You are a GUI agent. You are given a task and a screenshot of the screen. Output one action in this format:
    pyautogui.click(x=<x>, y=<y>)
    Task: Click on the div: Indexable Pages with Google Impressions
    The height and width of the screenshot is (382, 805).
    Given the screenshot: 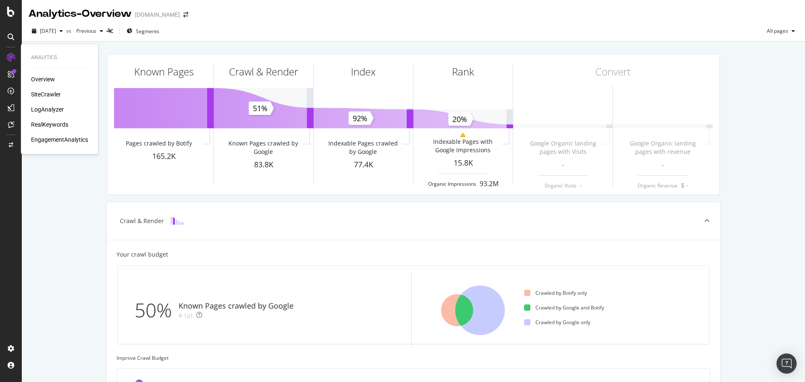 What is the action you would take?
    pyautogui.click(x=462, y=146)
    